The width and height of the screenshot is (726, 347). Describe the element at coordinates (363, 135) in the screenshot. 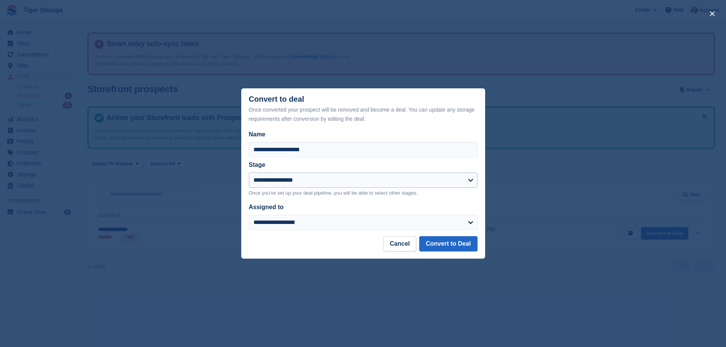

I see `label: Name` at that location.